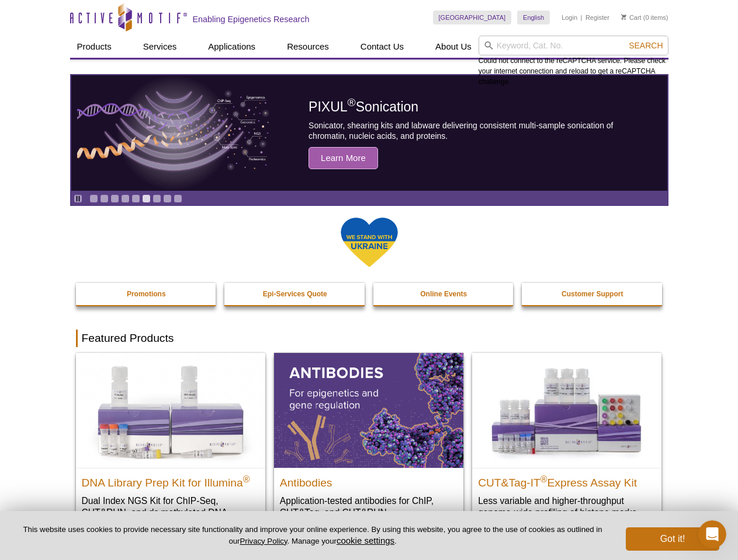 Image resolution: width=738 pixels, height=560 pixels. Describe the element at coordinates (94, 46) in the screenshot. I see `a: Products` at that location.